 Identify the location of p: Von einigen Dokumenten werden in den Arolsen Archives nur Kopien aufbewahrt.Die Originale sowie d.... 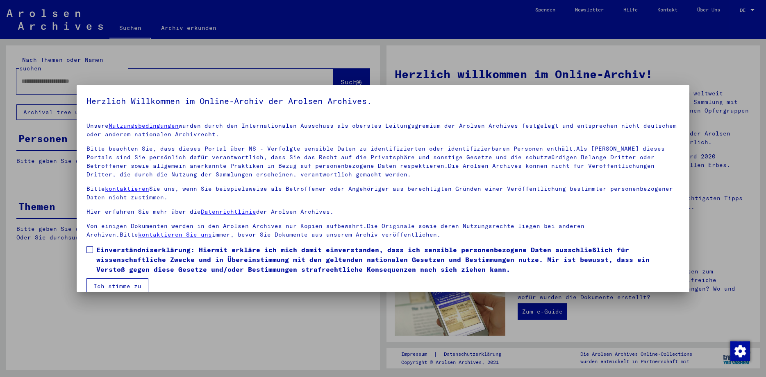
(383, 231).